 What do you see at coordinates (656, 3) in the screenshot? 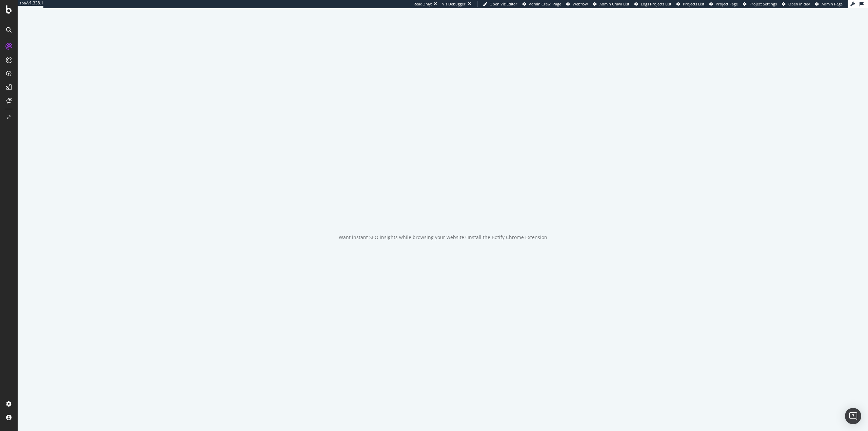
I see `span: Logs Projects List` at bounding box center [656, 3].